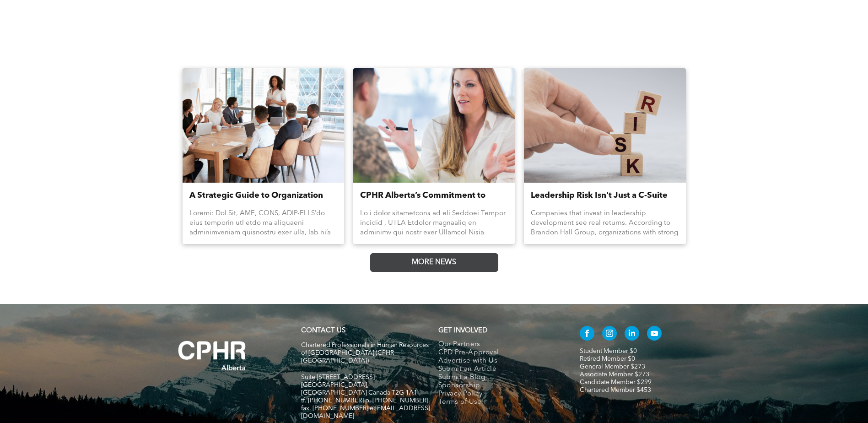 The width and height of the screenshot is (868, 423). Describe the element at coordinates (608, 351) in the screenshot. I see `a: Student Member $0` at that location.